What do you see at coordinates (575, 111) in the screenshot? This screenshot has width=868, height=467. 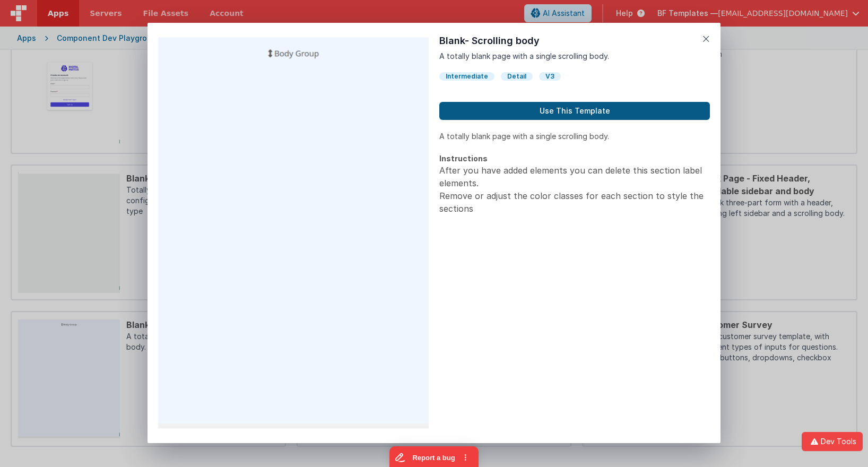 I see `button: Use This Template` at bounding box center [575, 111].